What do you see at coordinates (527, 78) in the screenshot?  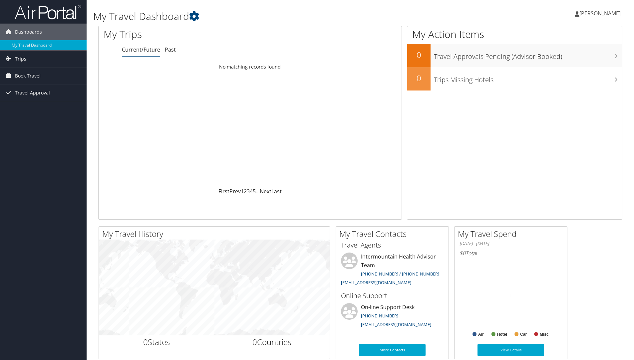 I see `h3: Trips Missing Hotels` at bounding box center [527, 78].